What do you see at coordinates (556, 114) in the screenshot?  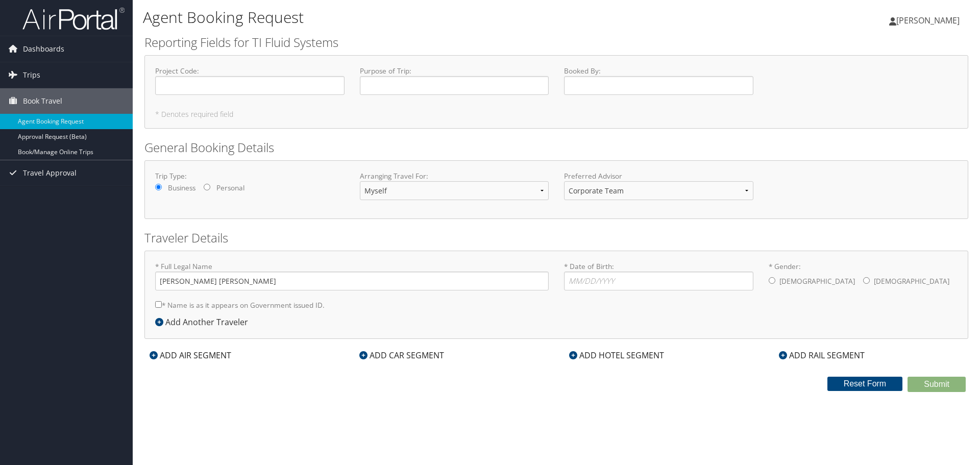 I see `h5: * Denotes required field` at bounding box center [556, 114].